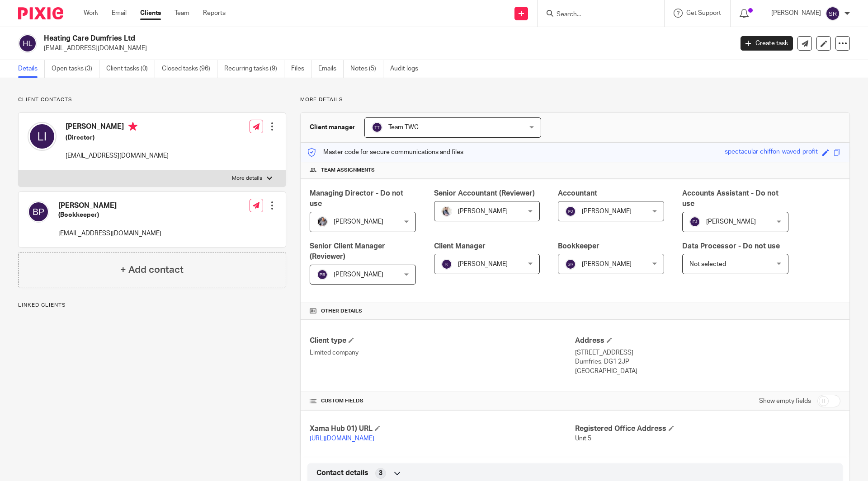  Describe the element at coordinates (301, 69) in the screenshot. I see `a: Files` at that location.